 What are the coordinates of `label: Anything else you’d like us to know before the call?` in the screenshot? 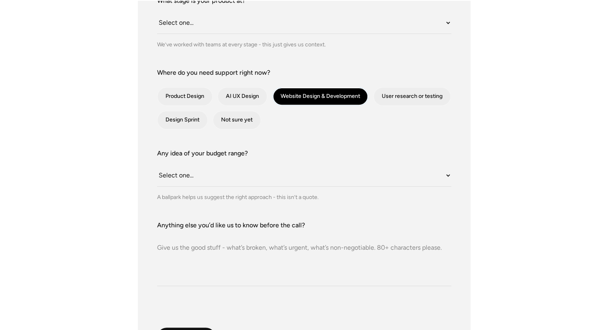 It's located at (304, 226).